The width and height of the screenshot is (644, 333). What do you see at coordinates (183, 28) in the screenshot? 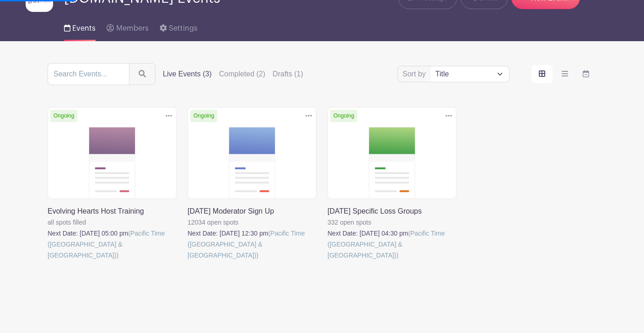
I see `span: Settings` at bounding box center [183, 28].